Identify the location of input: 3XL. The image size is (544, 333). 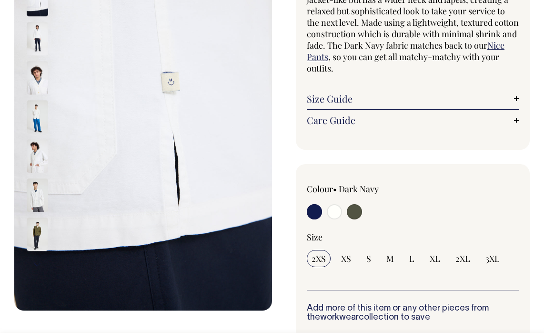
(493, 258).